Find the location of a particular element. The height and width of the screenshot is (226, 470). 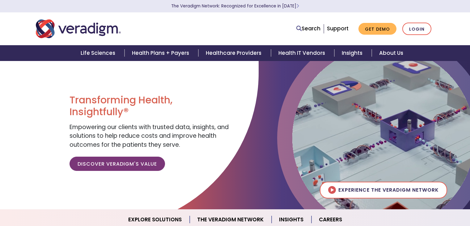

a: Get Demo is located at coordinates (378, 29).